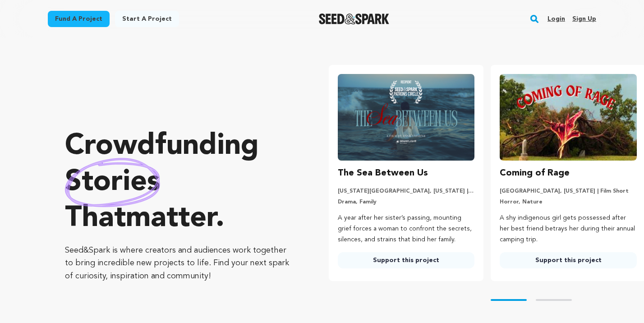 The image size is (644, 323). I want to click on a: Start a project, so click(147, 19).